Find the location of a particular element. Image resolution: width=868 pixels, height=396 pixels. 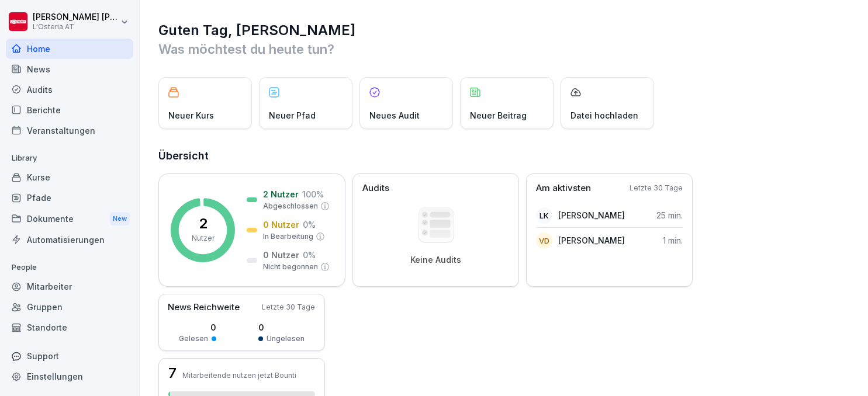

p: Nicht begonnen is located at coordinates (291, 267).